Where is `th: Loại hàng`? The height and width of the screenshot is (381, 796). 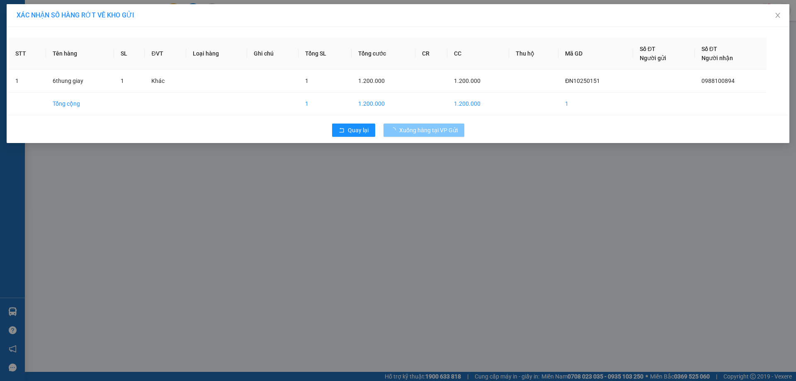
th: Loại hàng is located at coordinates (216, 53).